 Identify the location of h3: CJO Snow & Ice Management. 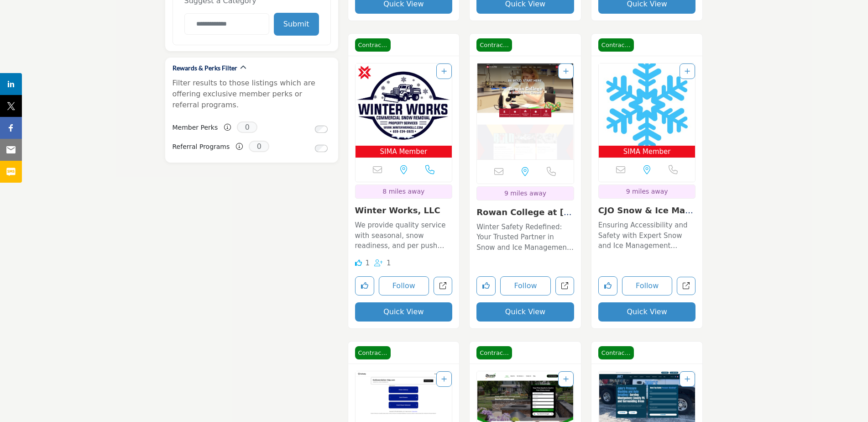
(647, 211).